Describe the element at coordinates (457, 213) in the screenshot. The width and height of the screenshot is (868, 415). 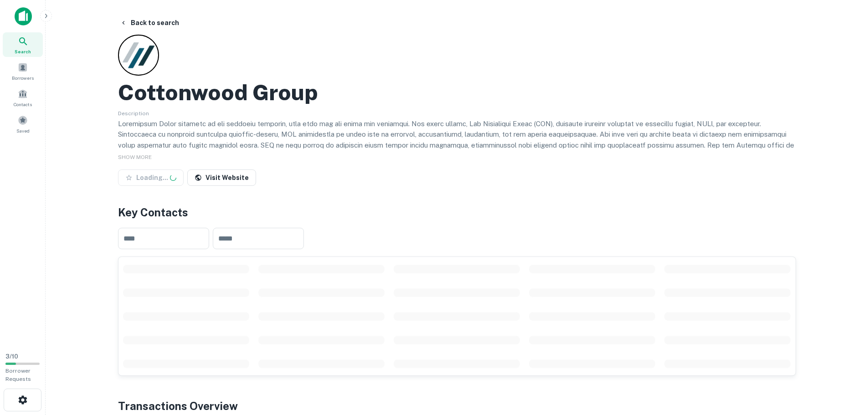
I see `h4: Key Contacts` at that location.